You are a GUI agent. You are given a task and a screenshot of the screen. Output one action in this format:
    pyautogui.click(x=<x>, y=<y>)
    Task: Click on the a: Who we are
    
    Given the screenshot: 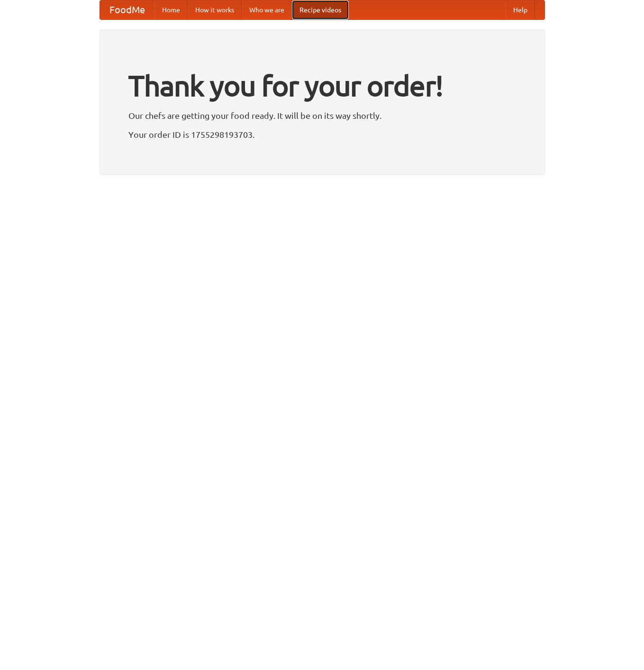 What is the action you would take?
    pyautogui.click(x=266, y=10)
    